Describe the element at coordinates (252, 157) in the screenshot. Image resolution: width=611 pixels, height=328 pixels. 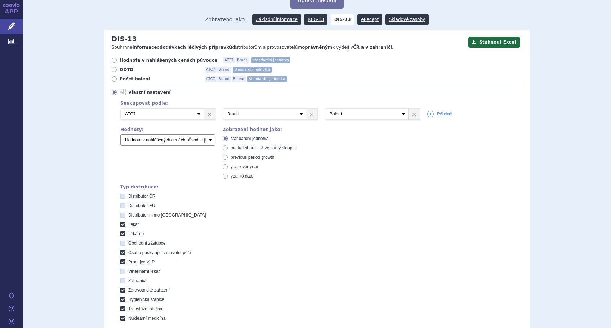
I see `span: previous period growth` at that location.